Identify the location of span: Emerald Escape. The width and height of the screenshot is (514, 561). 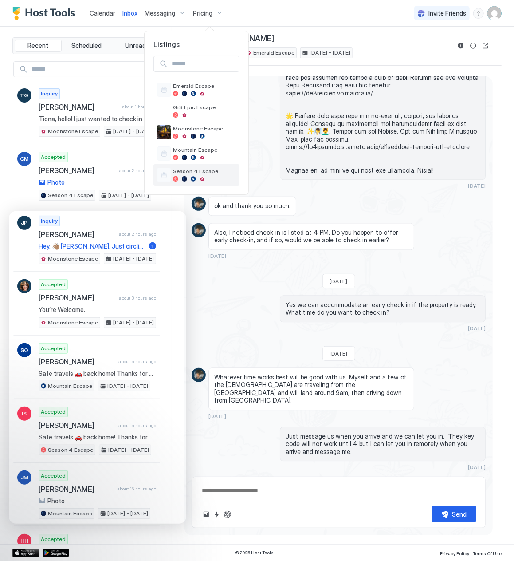
(205, 86).